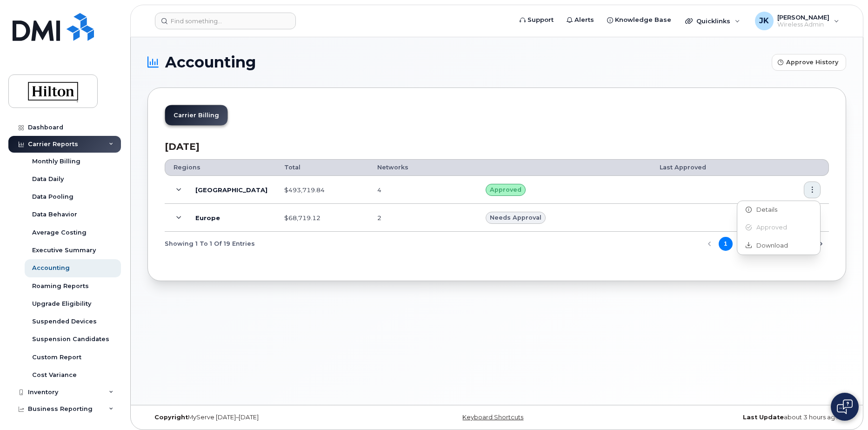 This screenshot has height=430, width=868. What do you see at coordinates (821, 244) in the screenshot?
I see `button: Next Page` at bounding box center [821, 244].